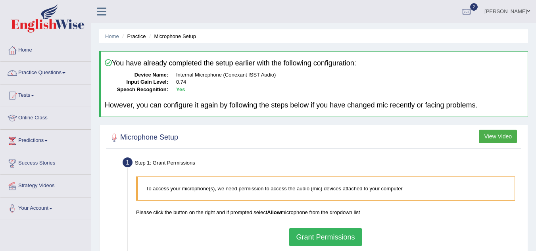 Image resolution: width=536 pixels, height=251 pixels. What do you see at coordinates (133, 36) in the screenshot?
I see `li: Practice` at bounding box center [133, 36].